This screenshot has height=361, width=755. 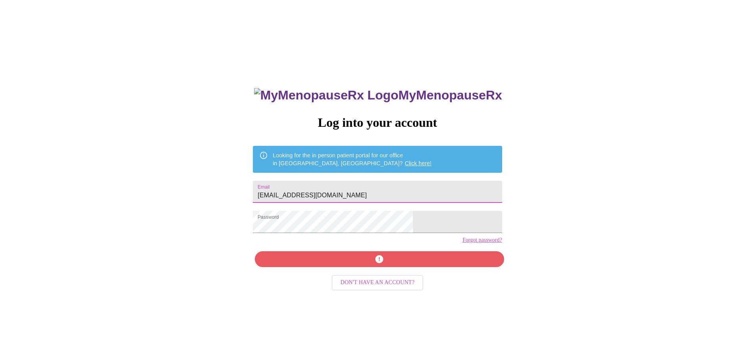 I want to click on img: MyMenopauseRx Logo, so click(x=326, y=95).